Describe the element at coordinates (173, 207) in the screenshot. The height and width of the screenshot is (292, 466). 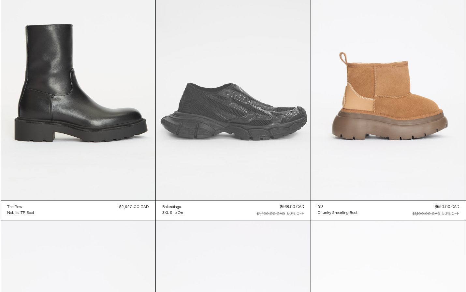
I see `a: Balenciaga` at that location.